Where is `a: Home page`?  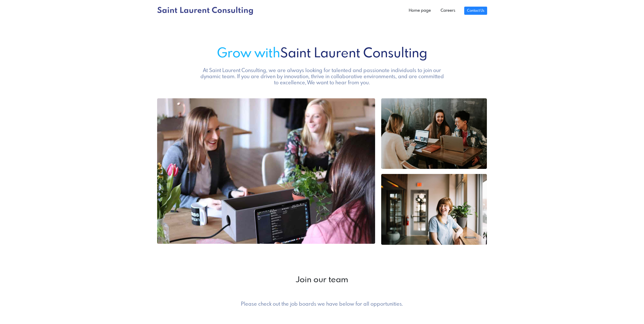
a: Home page is located at coordinates (420, 11).